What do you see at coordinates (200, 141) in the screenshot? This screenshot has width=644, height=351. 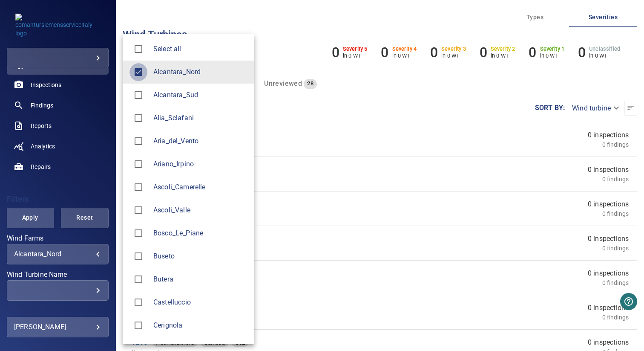 I see `div: Wind Farms Aria_del_Vento` at bounding box center [200, 141].